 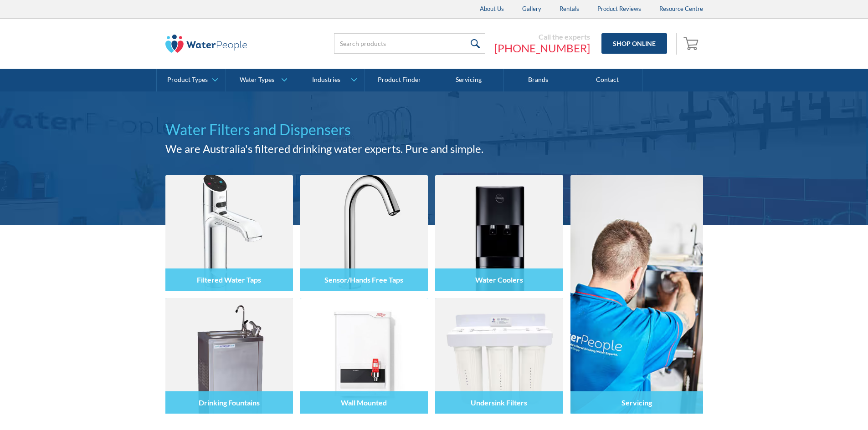 What do you see at coordinates (228, 279) in the screenshot?
I see `h4: Filtered Water Taps` at bounding box center [228, 279].